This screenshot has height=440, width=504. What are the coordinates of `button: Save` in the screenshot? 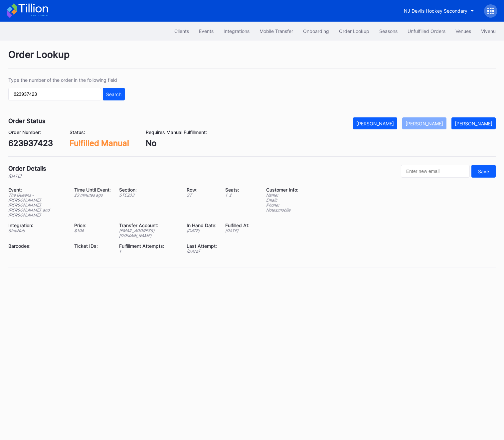 It's located at (483, 172).